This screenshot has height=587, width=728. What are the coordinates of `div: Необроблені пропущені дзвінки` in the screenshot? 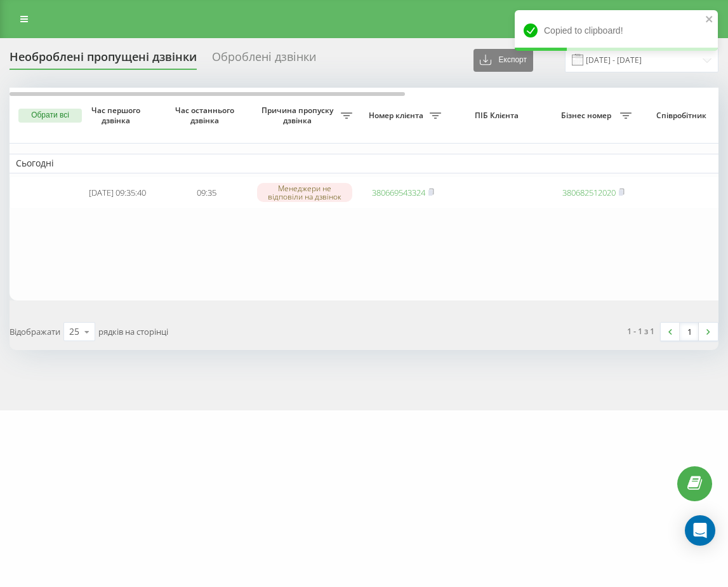 It's located at (103, 60).